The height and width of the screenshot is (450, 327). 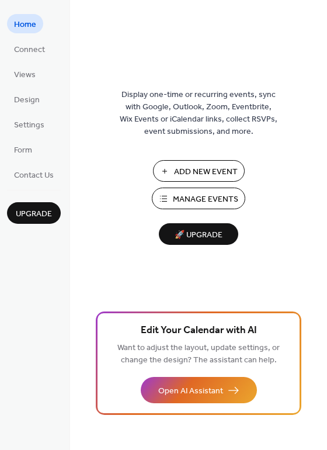 I want to click on a: Home, so click(x=25, y=23).